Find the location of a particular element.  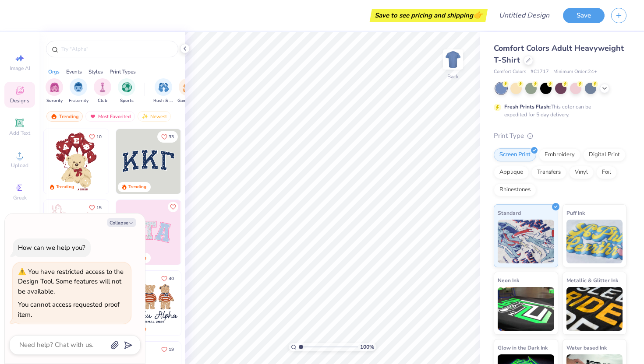

span: Sorority is located at coordinates (54, 101).